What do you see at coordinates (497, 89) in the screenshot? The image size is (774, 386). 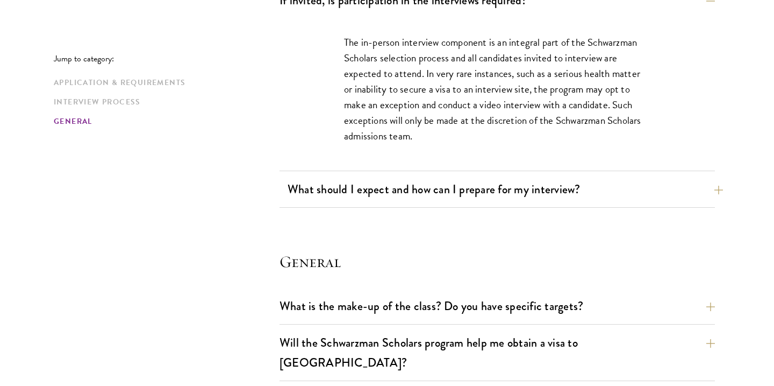 I see `p: The in-person interview component is an integral part of the Schwarzman Scholars selection proces...` at bounding box center [497, 89].